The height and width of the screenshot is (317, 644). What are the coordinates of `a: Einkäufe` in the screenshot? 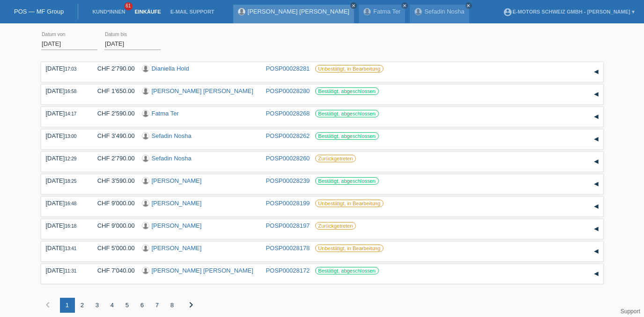 It's located at (148, 12).